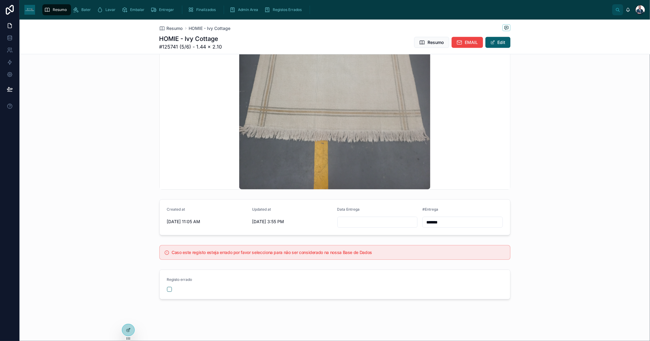 This screenshot has width=650, height=341. What do you see at coordinates (210, 28) in the screenshot?
I see `span: HOMIE - Ivy Cottage` at bounding box center [210, 28].